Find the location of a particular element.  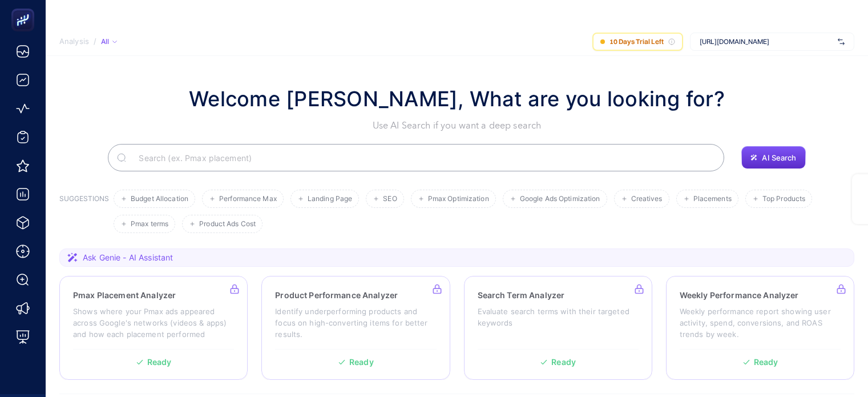

a: Pmax Placement AnalyzerShows where your Pmax ads appeared across Google's networks (videos & apps... is located at coordinates (154, 328).